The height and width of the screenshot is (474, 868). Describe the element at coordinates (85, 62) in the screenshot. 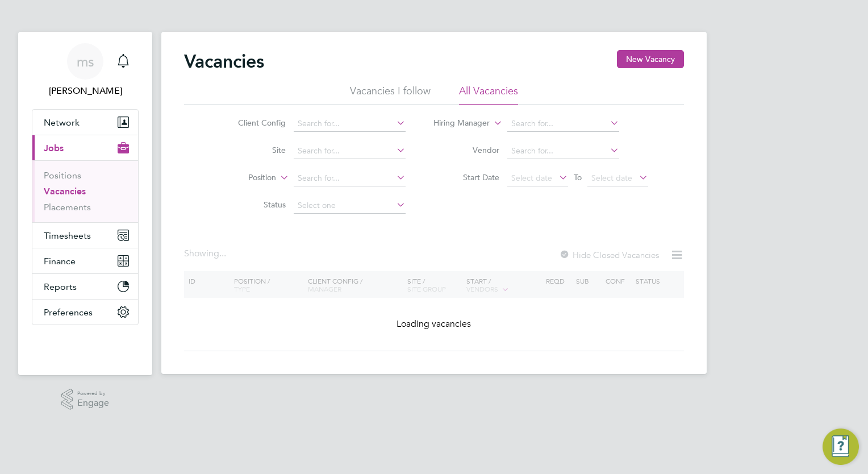

I see `span: ms` at that location.